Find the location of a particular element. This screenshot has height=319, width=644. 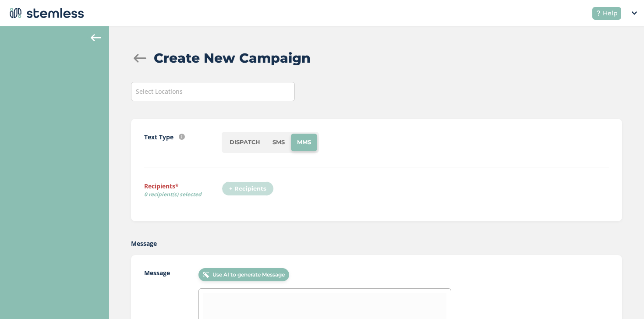

span: Use AI to generate Message is located at coordinates (248, 274).